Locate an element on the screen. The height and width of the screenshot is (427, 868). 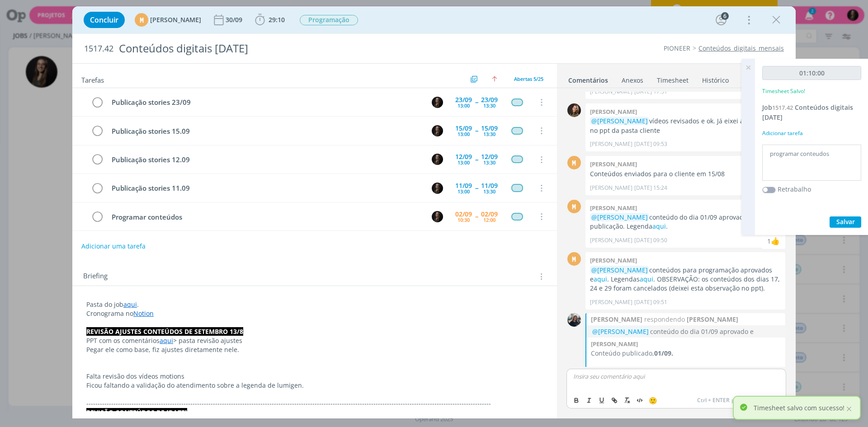
p: Conteúdos enviados para o cliente em 15/08 is located at coordinates (685, 174).